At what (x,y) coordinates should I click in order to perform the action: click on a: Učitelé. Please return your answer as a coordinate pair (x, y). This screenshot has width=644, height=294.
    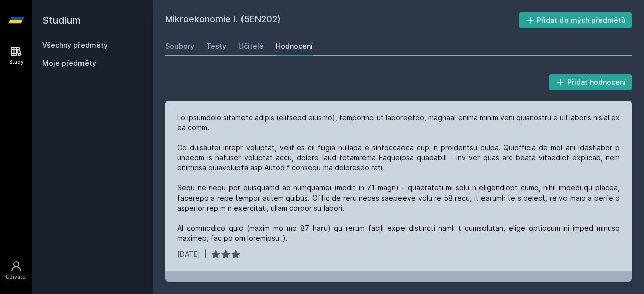
    Looking at the image, I should click on (251, 46).